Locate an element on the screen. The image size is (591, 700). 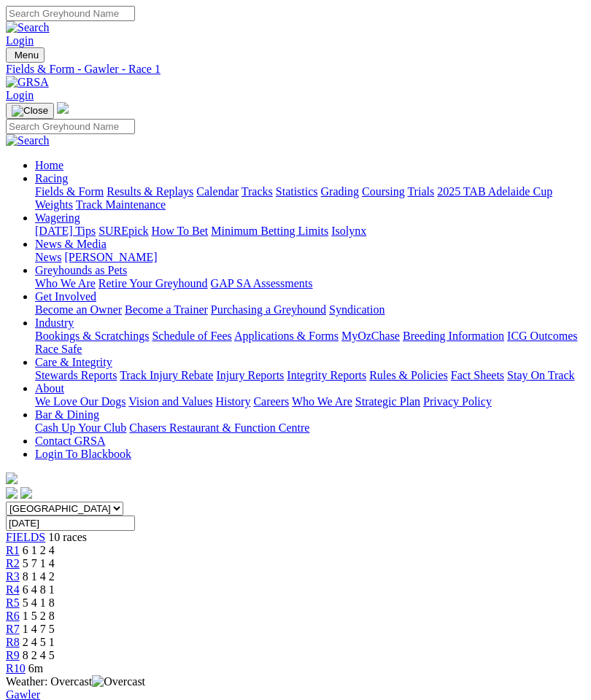
a: Purchasing a Greyhound is located at coordinates (269, 310).